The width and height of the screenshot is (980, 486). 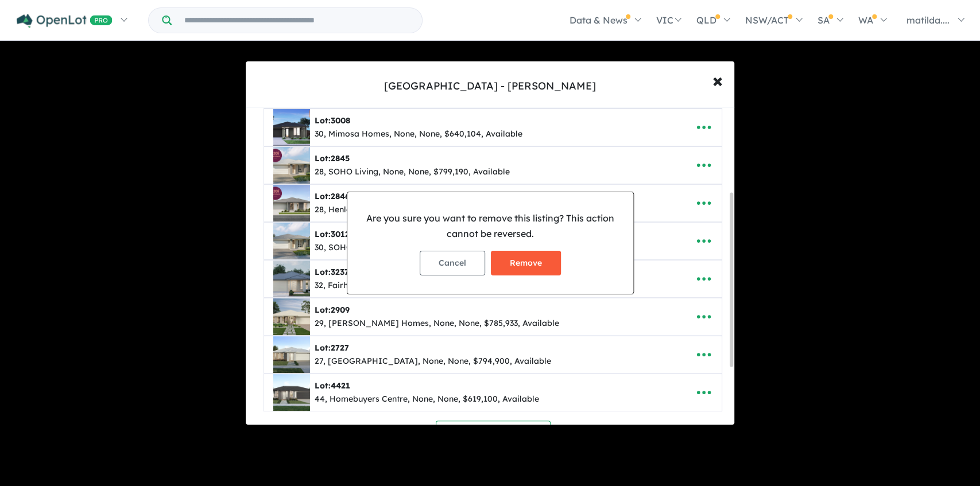 I want to click on img: Openlot PRO Logo White, so click(x=64, y=21).